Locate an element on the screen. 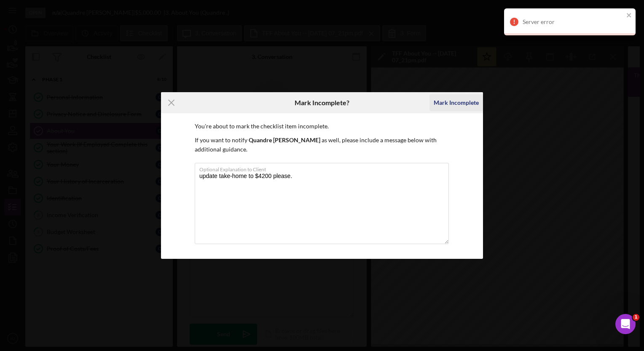 The image size is (644, 351). div: Server error is located at coordinates (573, 22).